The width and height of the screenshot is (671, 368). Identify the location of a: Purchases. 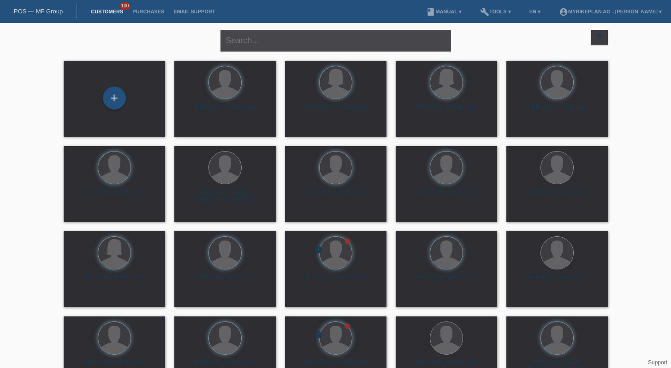
(148, 12).